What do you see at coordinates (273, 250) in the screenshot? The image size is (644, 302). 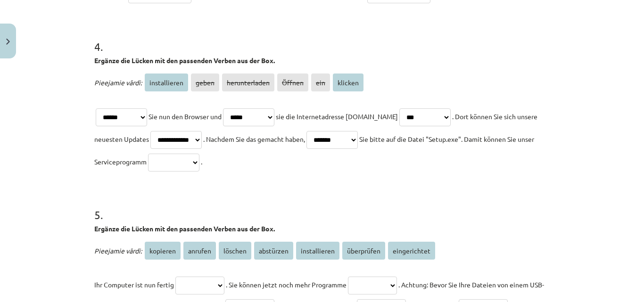 I see `span: abstürzen` at bounding box center [273, 250].